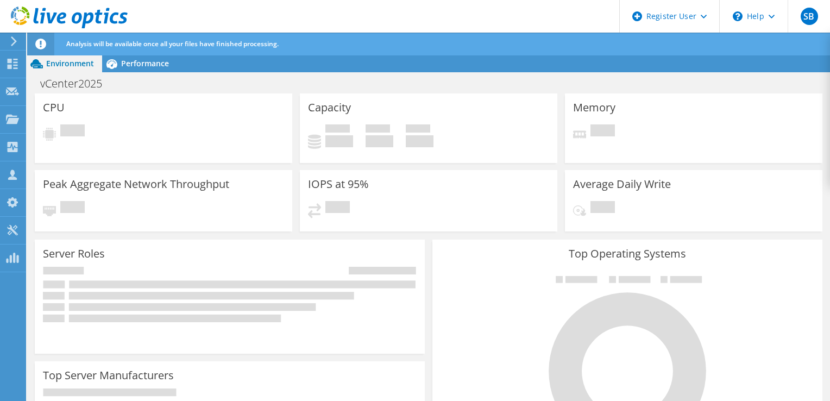 This screenshot has width=830, height=401. What do you see at coordinates (108, 375) in the screenshot?
I see `h3: Top Server Manufacturers` at bounding box center [108, 375].